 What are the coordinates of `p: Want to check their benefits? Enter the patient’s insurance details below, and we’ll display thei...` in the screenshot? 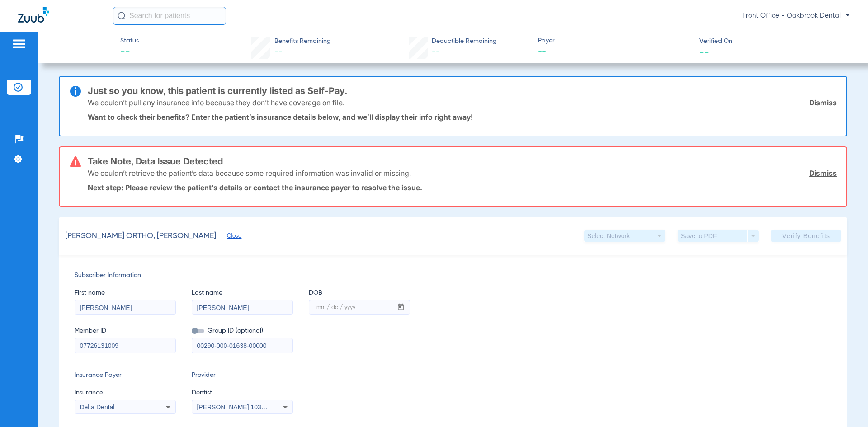 It's located at (462, 117).